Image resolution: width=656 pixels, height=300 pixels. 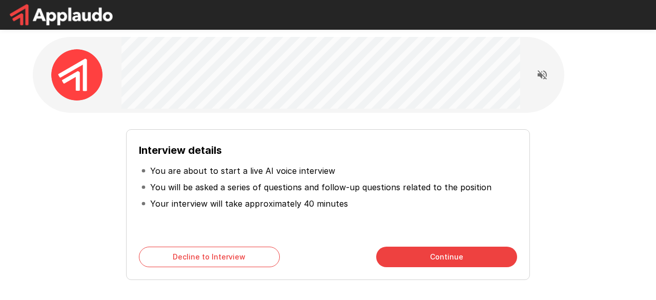 What do you see at coordinates (542, 75) in the screenshot?
I see `button: Read questions aloud` at bounding box center [542, 75].